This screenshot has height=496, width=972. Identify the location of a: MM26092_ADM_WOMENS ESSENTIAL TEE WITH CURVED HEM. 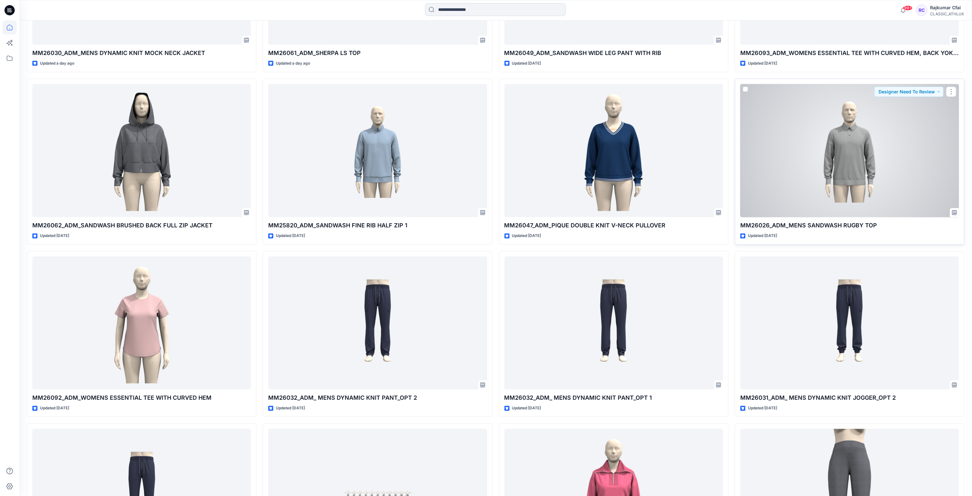
(141, 323).